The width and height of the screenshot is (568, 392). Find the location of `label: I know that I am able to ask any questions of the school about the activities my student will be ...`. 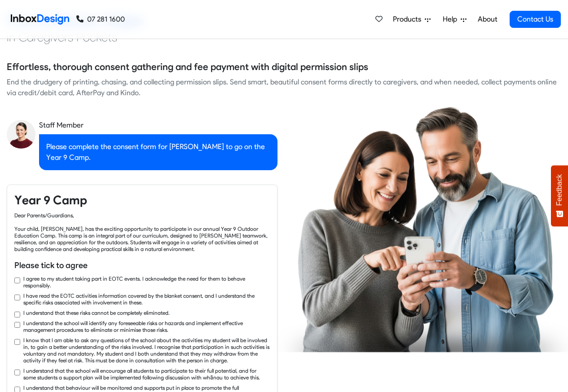

label: I know that I am able to ask any questions of the school about the activities my student will be ... is located at coordinates (146, 350).